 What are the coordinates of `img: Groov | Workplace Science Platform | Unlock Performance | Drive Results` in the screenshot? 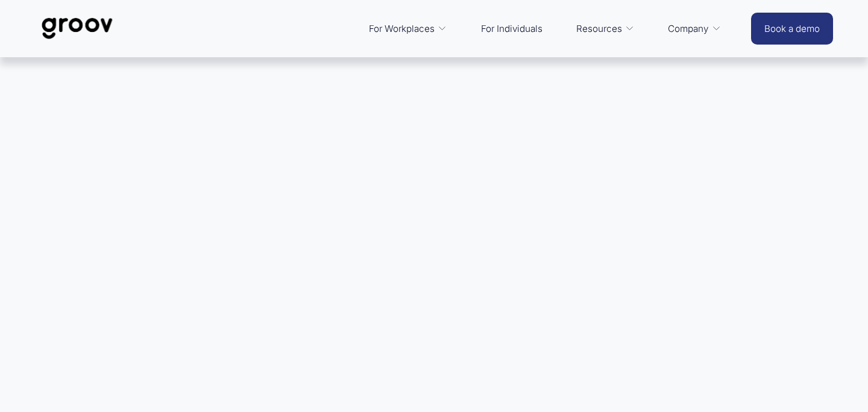 It's located at (77, 28).